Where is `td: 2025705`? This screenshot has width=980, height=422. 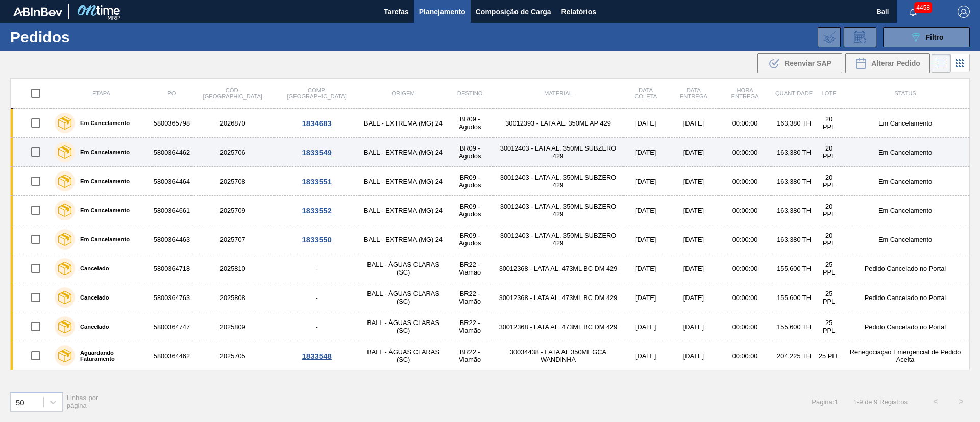
td: 2025705 is located at coordinates (233, 356).